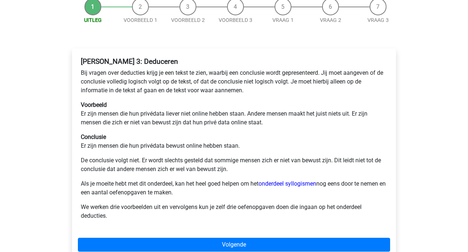 This screenshot has height=252, width=468. I want to click on p: Als je moeite hebt met dit onderdeel, kan het heel goed helpen om het nog eens door te nemen en e..., so click(234, 188).